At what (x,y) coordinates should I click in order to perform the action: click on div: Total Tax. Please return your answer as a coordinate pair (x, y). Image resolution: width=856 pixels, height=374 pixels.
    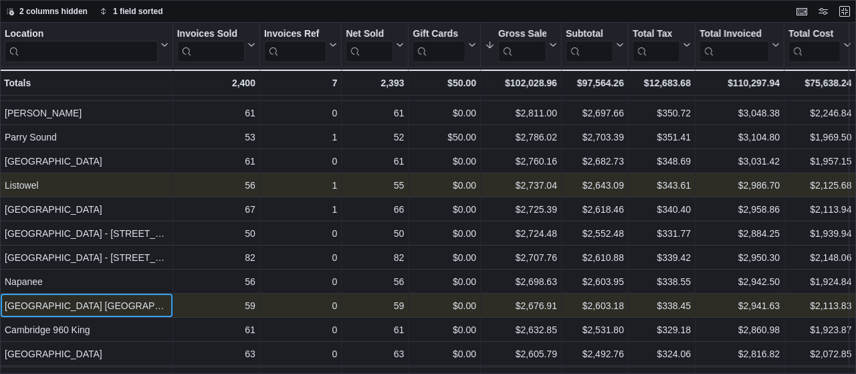
    Looking at the image, I should click on (656, 45).